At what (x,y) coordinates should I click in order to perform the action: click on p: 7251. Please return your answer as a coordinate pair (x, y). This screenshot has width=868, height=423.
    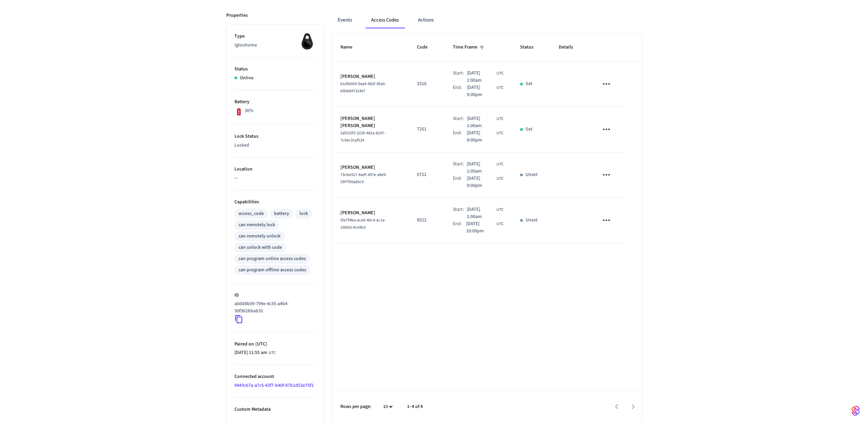
    Looking at the image, I should click on (426, 129).